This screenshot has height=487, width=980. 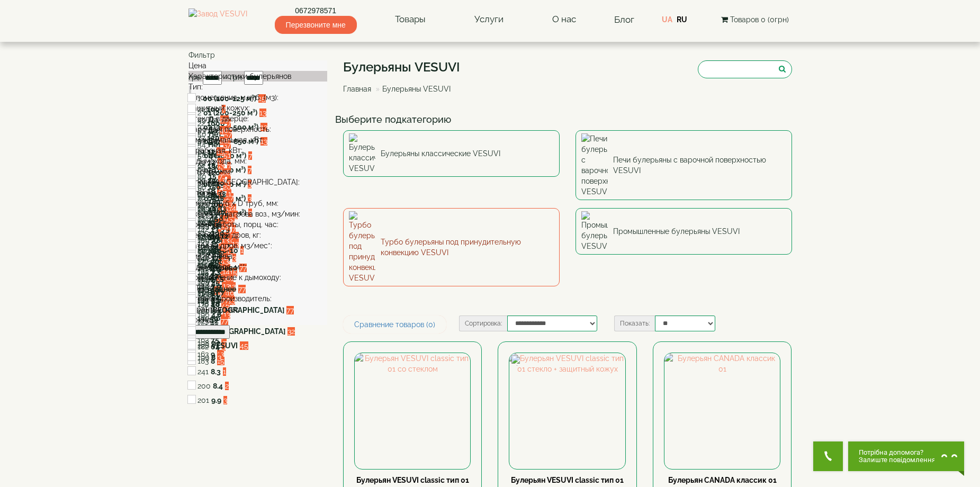 What do you see at coordinates (595, 165) in the screenshot?
I see `img: Печи булерьяны с варочной поверхностью VESUVI` at bounding box center [595, 165].